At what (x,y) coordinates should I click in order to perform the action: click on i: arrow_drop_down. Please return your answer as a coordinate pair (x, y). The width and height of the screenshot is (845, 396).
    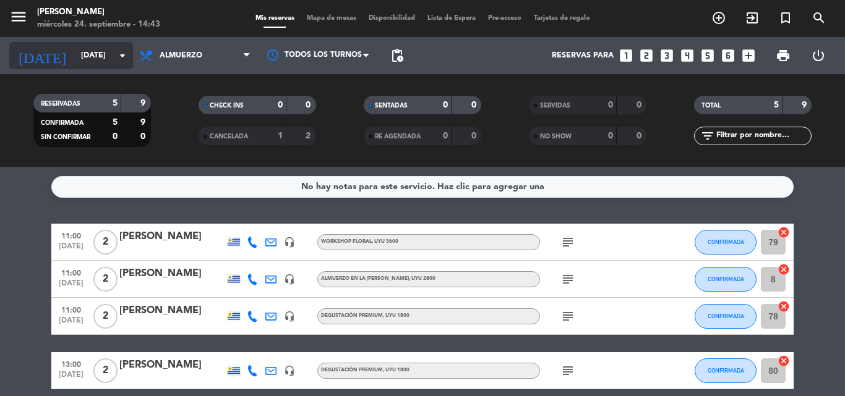
    Looking at the image, I should click on (122, 56).